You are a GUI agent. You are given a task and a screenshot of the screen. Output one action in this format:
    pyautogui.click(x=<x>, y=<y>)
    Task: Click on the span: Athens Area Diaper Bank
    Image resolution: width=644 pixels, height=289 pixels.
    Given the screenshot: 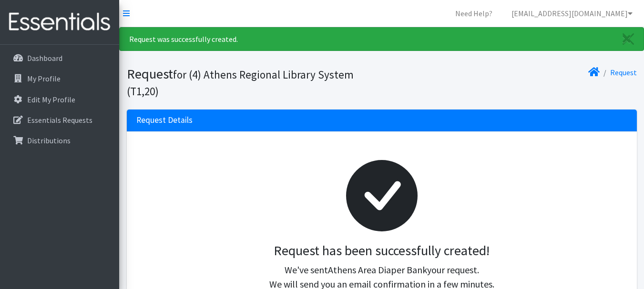 What is the action you would take?
    pyautogui.click(x=377, y=269)
    